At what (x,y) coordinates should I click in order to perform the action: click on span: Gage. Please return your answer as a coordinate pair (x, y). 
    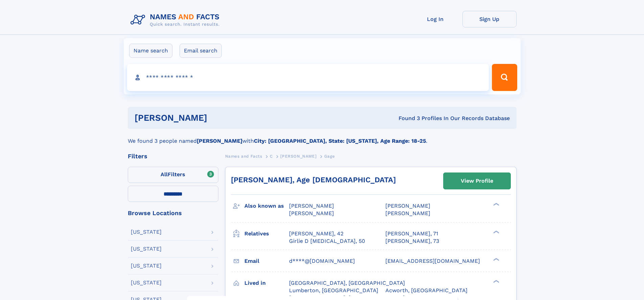
    Looking at the image, I should click on (329, 156).